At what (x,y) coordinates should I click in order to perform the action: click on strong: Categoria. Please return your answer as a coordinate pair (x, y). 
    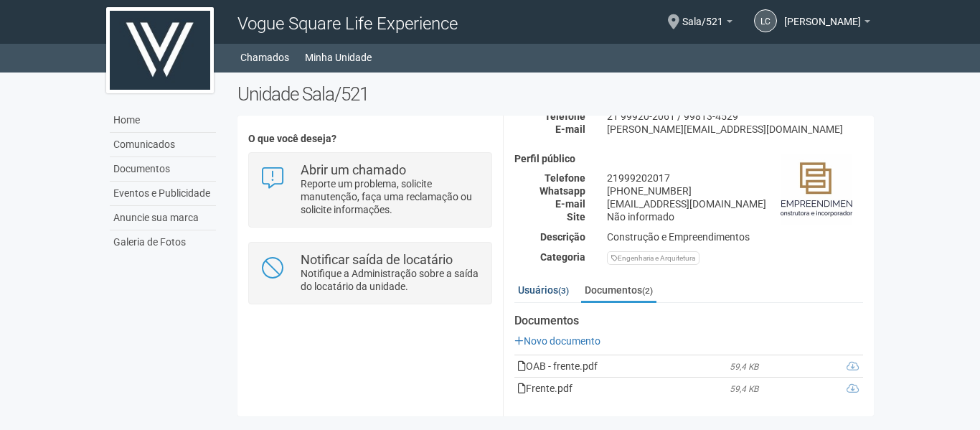
    Looking at the image, I should click on (562, 257).